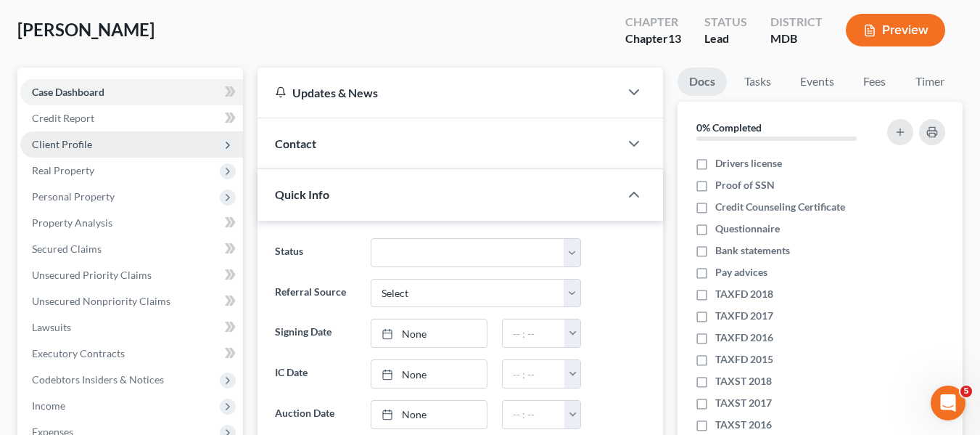 Image resolution: width=980 pixels, height=435 pixels. I want to click on span: Pay advices, so click(741, 272).